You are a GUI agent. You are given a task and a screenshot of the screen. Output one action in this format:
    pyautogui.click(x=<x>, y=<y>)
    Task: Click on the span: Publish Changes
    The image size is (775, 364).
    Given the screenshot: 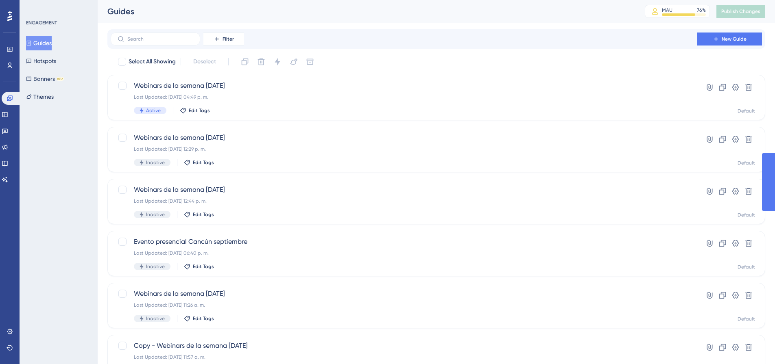 What is the action you would take?
    pyautogui.click(x=740, y=11)
    